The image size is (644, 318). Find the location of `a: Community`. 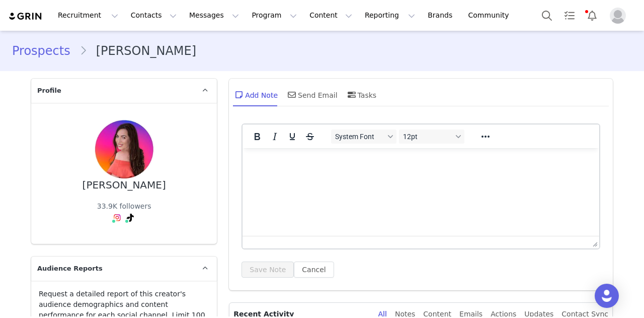

a: Community is located at coordinates (491, 15).